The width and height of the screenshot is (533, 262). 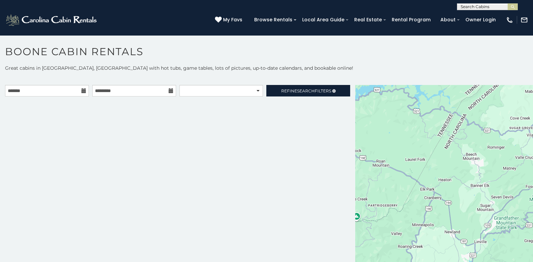 I want to click on img: White-1-2.png, so click(x=52, y=20).